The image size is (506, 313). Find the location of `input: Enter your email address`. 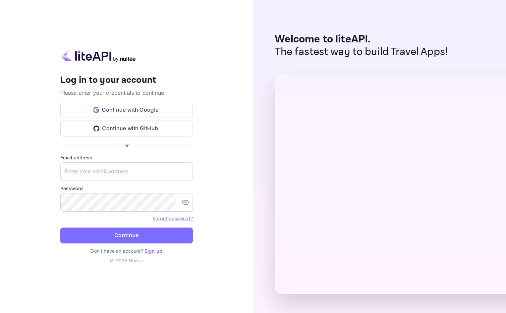

input: Enter your email address is located at coordinates (127, 172).